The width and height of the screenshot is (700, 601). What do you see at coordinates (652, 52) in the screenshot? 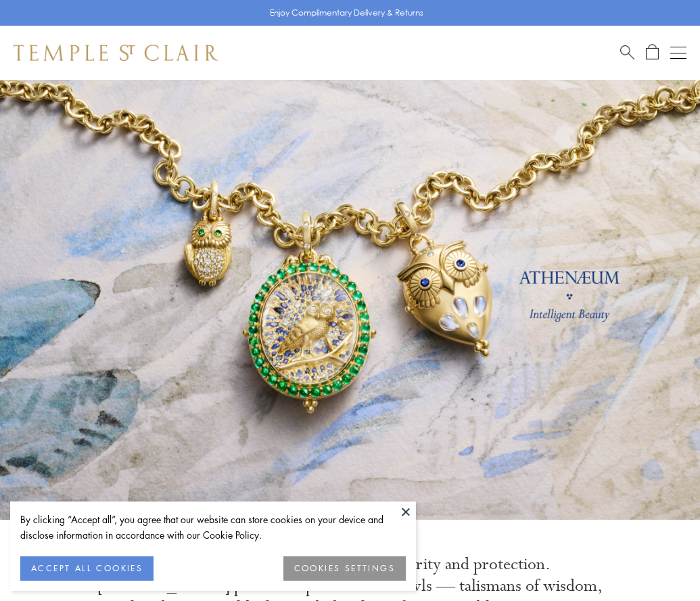
I see `a: Open Shopping Bag` at bounding box center [652, 52].